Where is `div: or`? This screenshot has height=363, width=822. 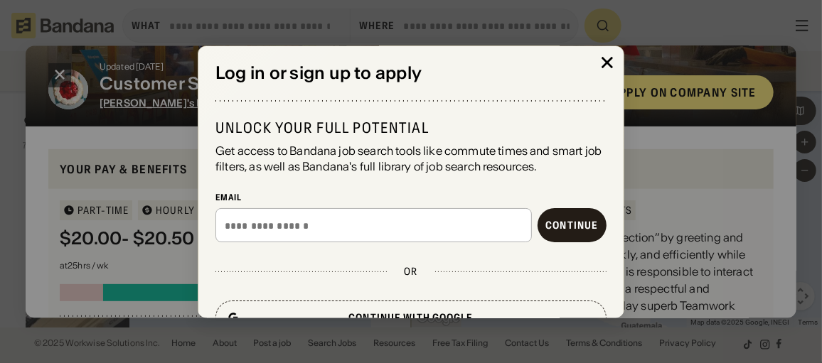 div: or is located at coordinates (410, 272).